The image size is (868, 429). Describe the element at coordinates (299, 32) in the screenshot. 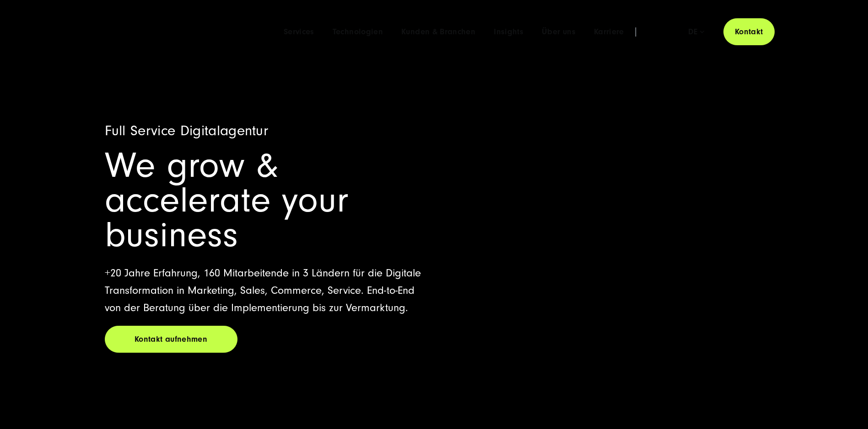

I see `span: Services` at that location.